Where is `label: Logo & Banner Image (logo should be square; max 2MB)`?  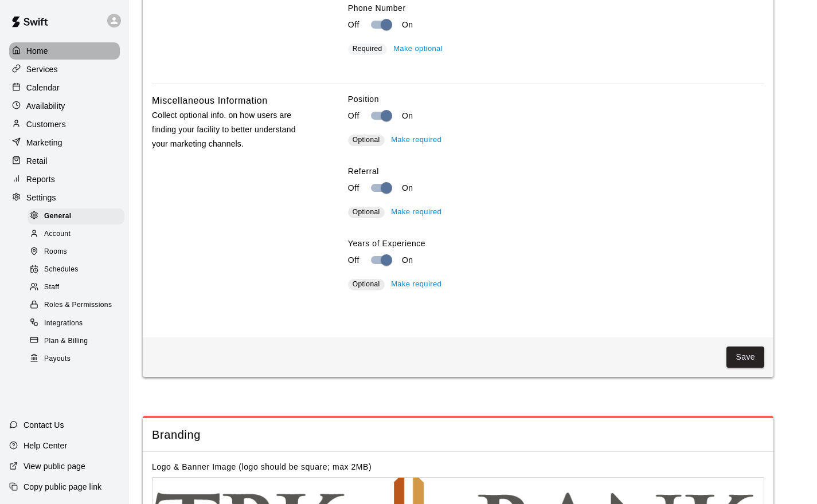 label: Logo & Banner Image (logo should be square; max 2MB) is located at coordinates (262, 466).